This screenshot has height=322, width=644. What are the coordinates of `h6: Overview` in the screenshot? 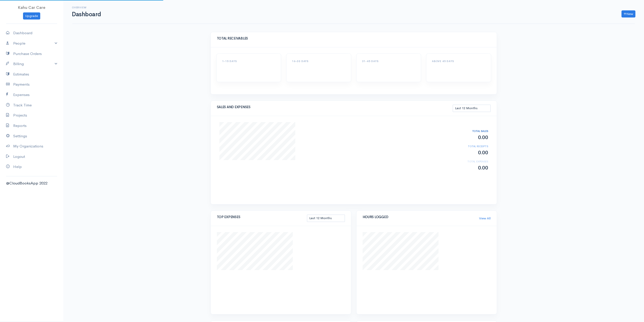 It's located at (87, 7).